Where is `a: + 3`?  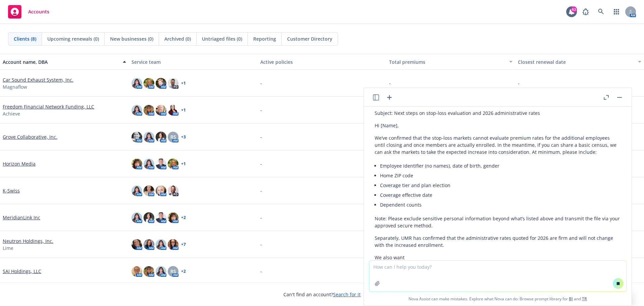
a: + 3 is located at coordinates (184, 137).